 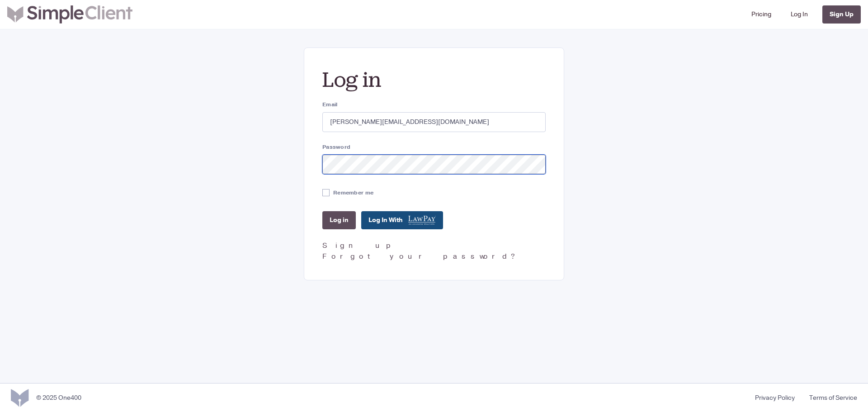 I want to click on a: Pricing, so click(x=761, y=14).